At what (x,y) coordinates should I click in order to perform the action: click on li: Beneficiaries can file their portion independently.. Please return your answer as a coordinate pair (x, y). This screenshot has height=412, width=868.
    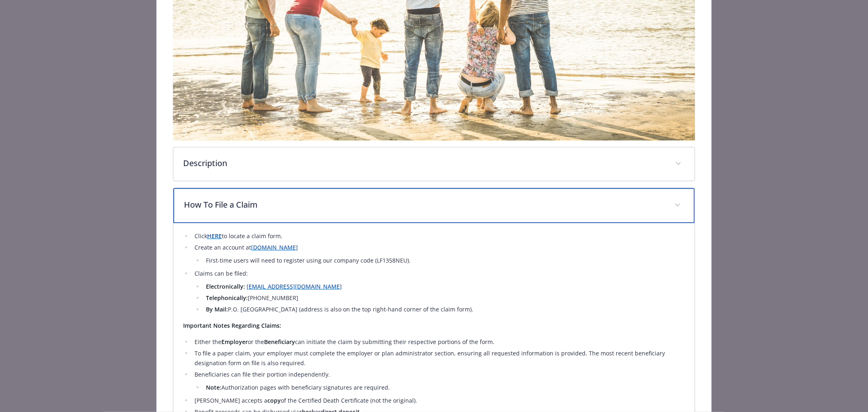
    Looking at the image, I should click on (438, 381).